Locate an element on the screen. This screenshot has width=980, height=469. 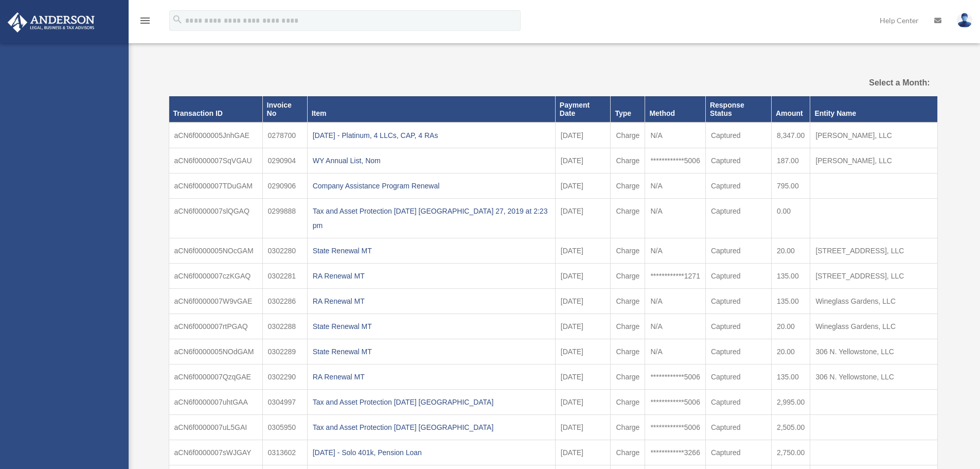
td: aCN6f0000007TDuGAM is located at coordinates (215, 186).